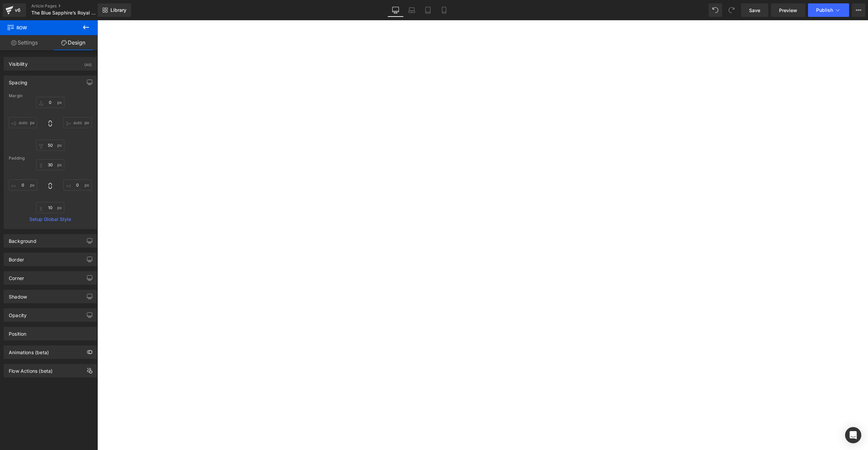 This screenshot has height=450, width=868. I want to click on span: The Blue Sapphire’s Royal Legacy | Hamra Jewelers, so click(63, 13).